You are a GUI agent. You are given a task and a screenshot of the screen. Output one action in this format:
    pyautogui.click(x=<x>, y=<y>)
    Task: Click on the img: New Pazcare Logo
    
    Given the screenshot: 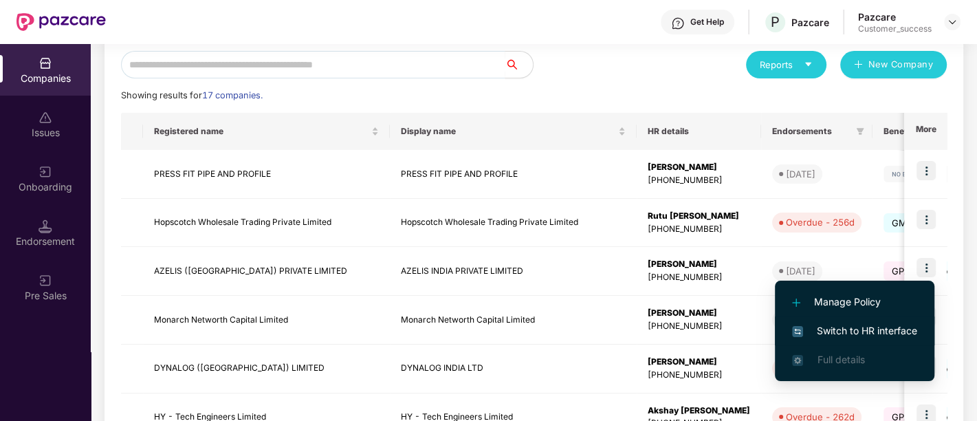 What is the action you would take?
    pyautogui.click(x=61, y=22)
    